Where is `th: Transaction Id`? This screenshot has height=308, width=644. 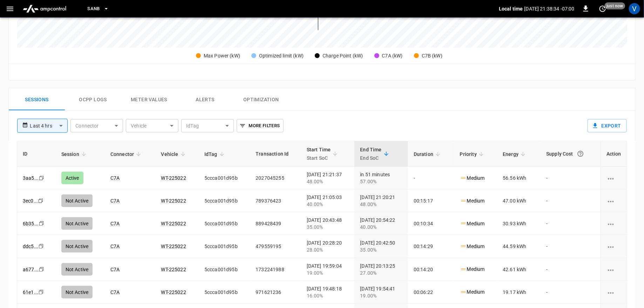
th: Transaction Id is located at coordinates (276, 154).